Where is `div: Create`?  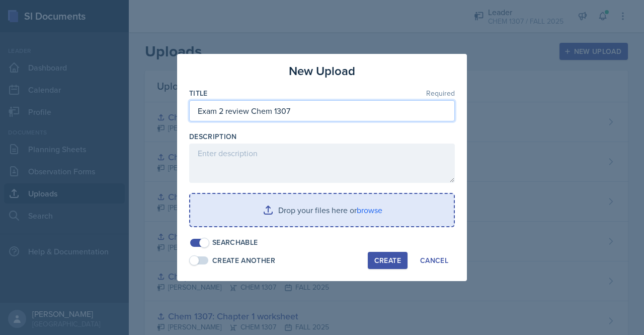 div: Create is located at coordinates (387, 261).